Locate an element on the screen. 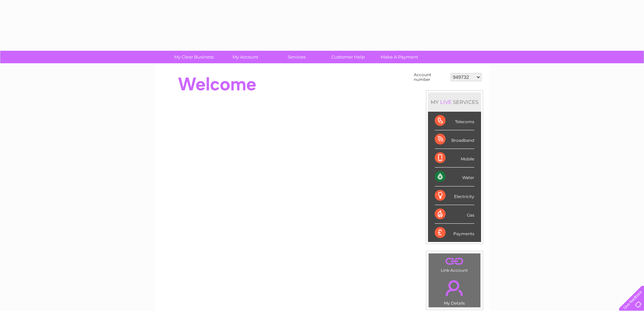 The width and height of the screenshot is (644, 311). a: Services is located at coordinates (296, 57).